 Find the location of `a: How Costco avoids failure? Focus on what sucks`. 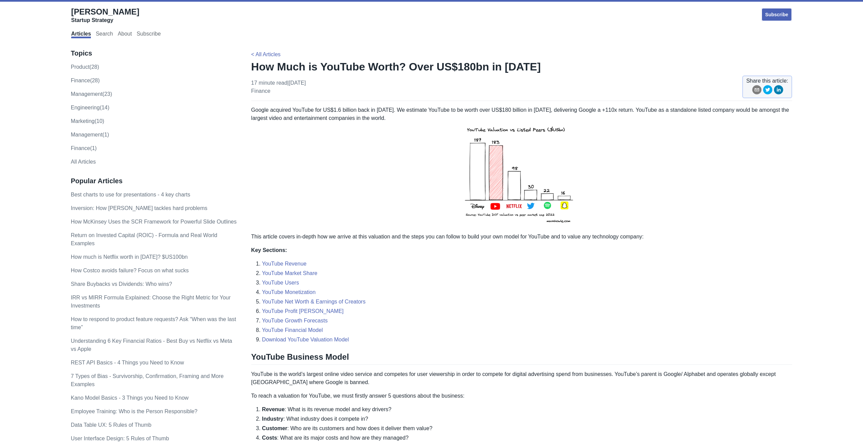

a: How Costco avoids failure? Focus on what sucks is located at coordinates (130, 270).